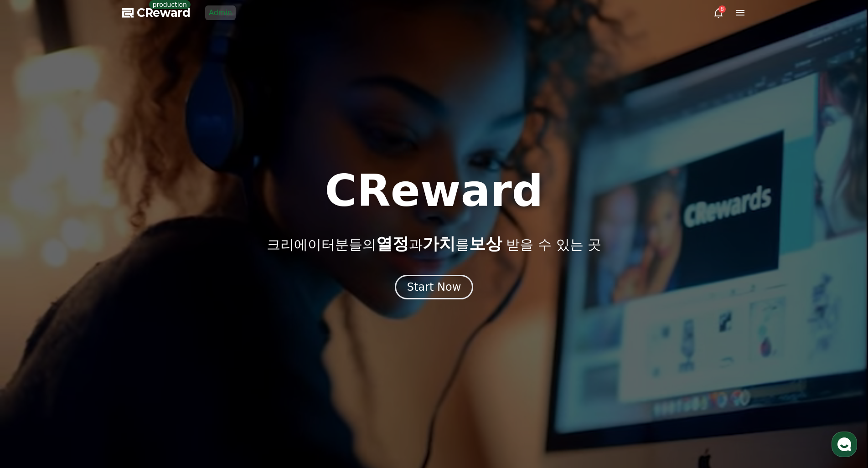 The width and height of the screenshot is (868, 468). I want to click on a: 홈, so click(31, 300).